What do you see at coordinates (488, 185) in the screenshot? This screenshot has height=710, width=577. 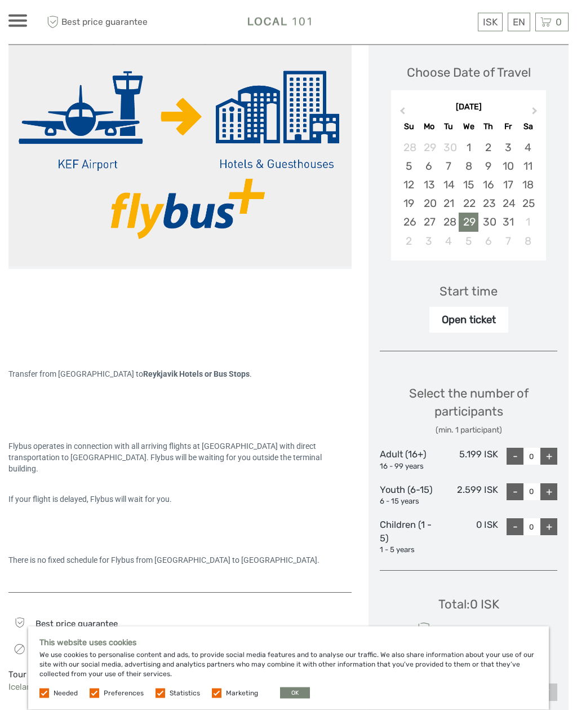 I see `div: Choose Thursday, October 16th, 2025` at bounding box center [488, 185].